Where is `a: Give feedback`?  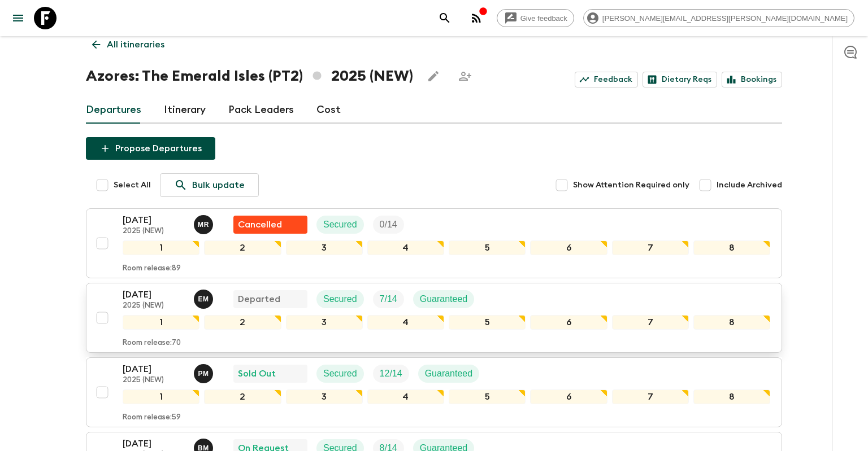
a: Give feedback is located at coordinates (535, 18).